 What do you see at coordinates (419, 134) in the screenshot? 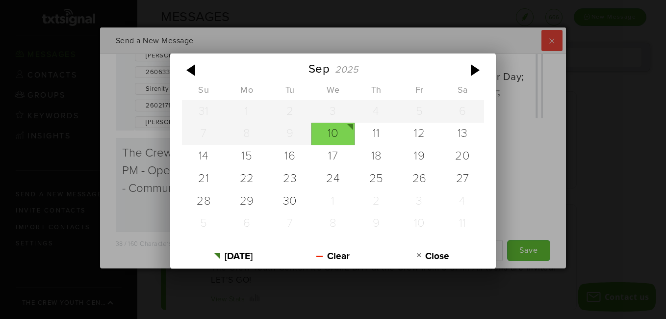
I see `div: 09/12/2025` at bounding box center [419, 134].